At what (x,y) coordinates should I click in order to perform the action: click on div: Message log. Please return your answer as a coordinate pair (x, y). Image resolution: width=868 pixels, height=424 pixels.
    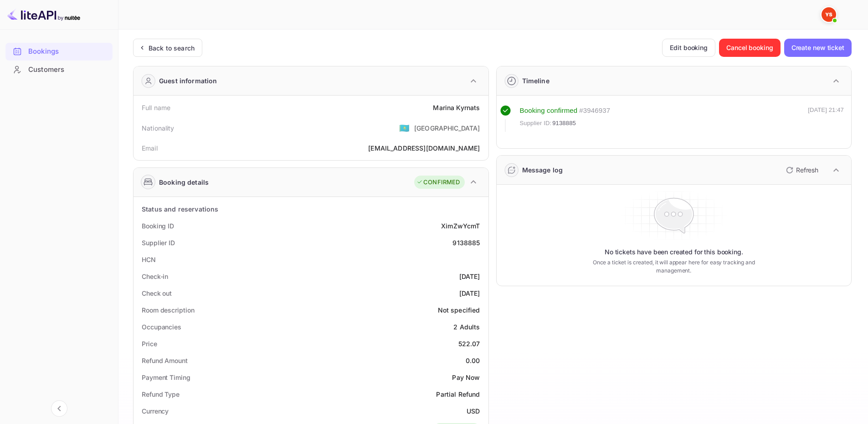
    Looking at the image, I should click on (543, 170).